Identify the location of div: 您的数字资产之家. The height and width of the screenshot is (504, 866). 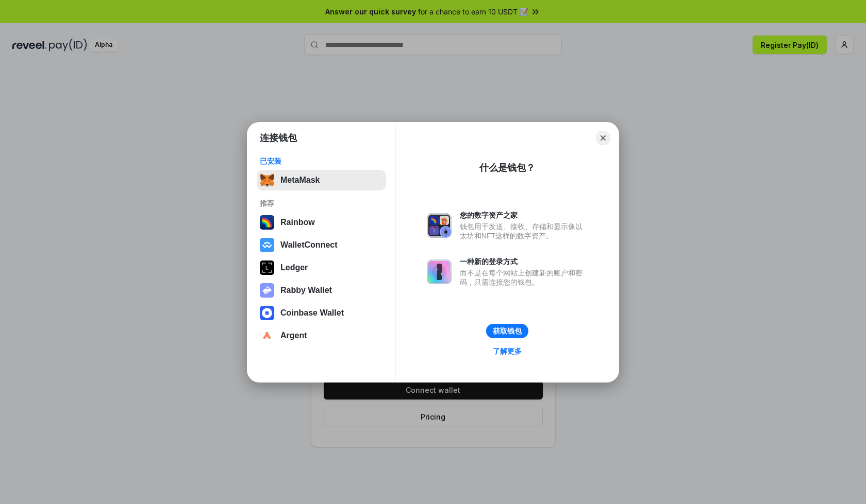
(524, 215).